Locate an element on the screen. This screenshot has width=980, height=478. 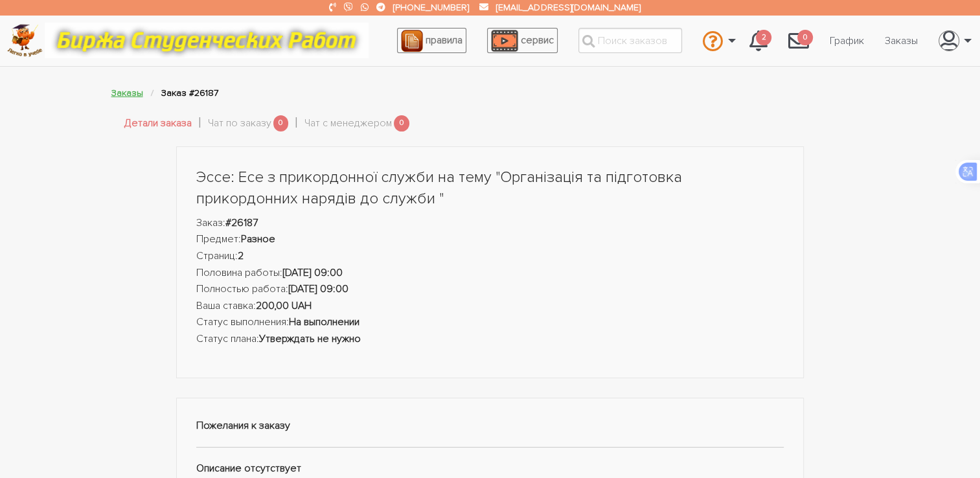
a: сервис is located at coordinates (523, 40).